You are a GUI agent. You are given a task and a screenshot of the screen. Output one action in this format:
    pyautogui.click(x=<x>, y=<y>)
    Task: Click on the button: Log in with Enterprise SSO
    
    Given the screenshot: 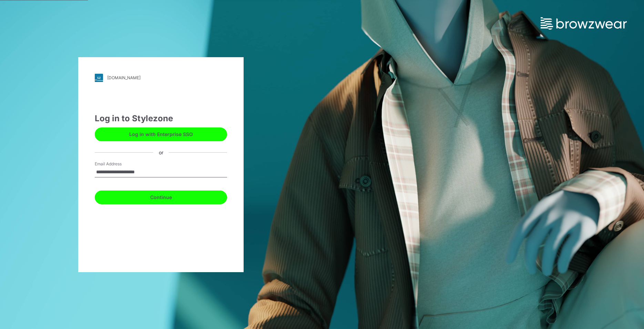 What is the action you would take?
    pyautogui.click(x=161, y=135)
    